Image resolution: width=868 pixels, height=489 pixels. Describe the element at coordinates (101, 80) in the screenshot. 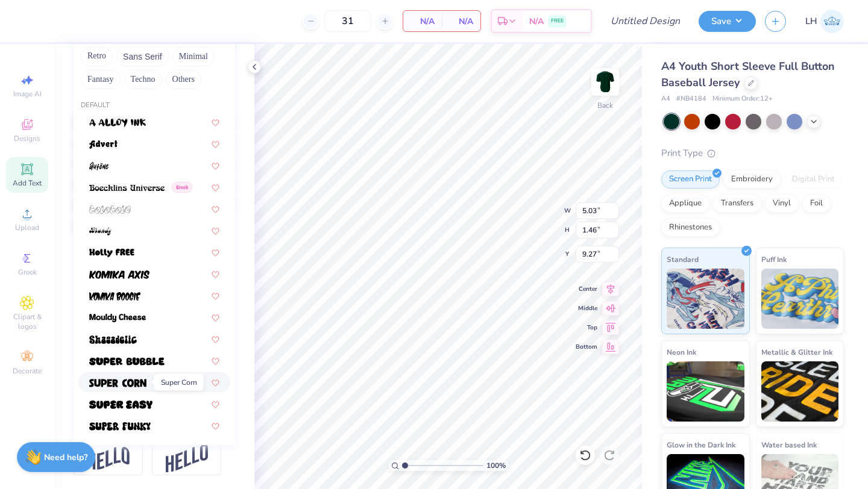

I see `button: Fantasy` at that location.